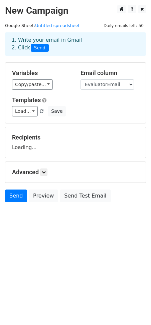 The height and width of the screenshot is (325, 151). What do you see at coordinates (123, 26) in the screenshot?
I see `span: Daily emails left: 50` at bounding box center [123, 26].